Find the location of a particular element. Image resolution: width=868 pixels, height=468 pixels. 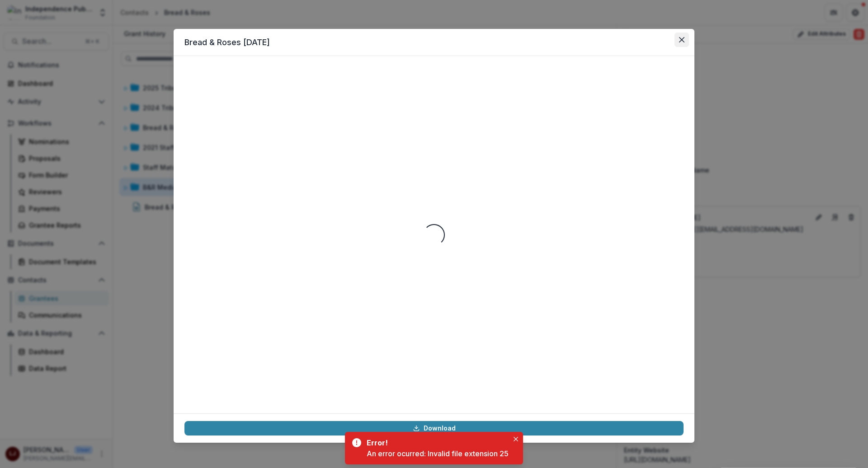

div: Error! is located at coordinates (436, 443).